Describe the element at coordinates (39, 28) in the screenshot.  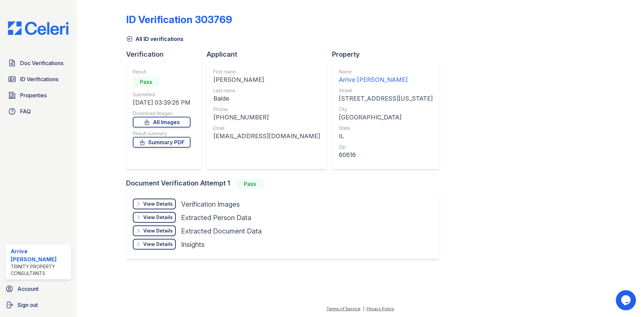
I see `img: CE_Logo_Blue-a8612792a0a2168367f1c8372b55b34899dd931a85d93a1a3d3e32e68fde9ad4.png` at that location.